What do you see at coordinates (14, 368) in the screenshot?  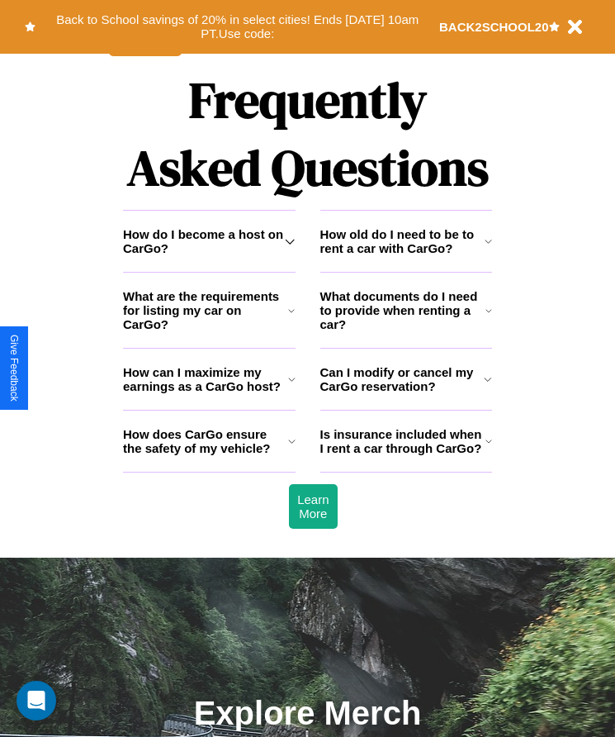 I see `div: Give Feedback` at bounding box center [14, 368].